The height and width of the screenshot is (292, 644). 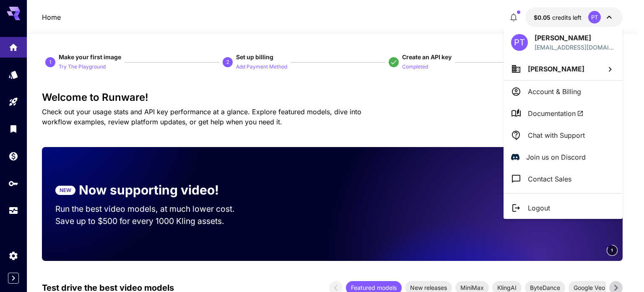 What do you see at coordinates (556, 157) in the screenshot?
I see `p: Join us on Discord` at bounding box center [556, 157].